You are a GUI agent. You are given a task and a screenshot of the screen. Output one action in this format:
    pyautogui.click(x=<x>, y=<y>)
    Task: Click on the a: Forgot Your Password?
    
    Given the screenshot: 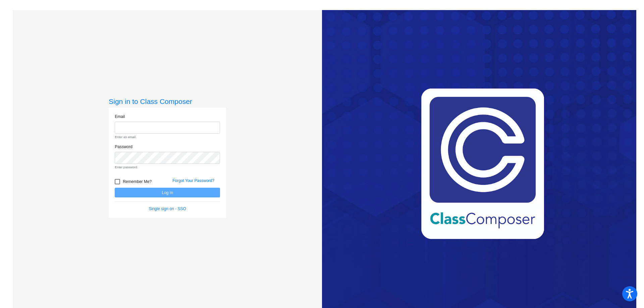 What is the action you would take?
    pyautogui.click(x=193, y=181)
    